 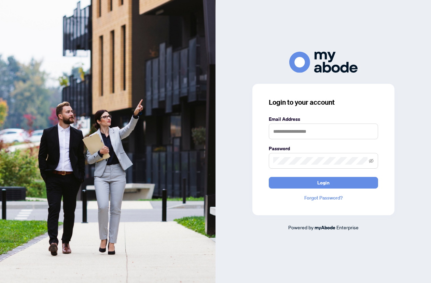 What do you see at coordinates (324, 182) in the screenshot?
I see `span: Login` at bounding box center [324, 182].